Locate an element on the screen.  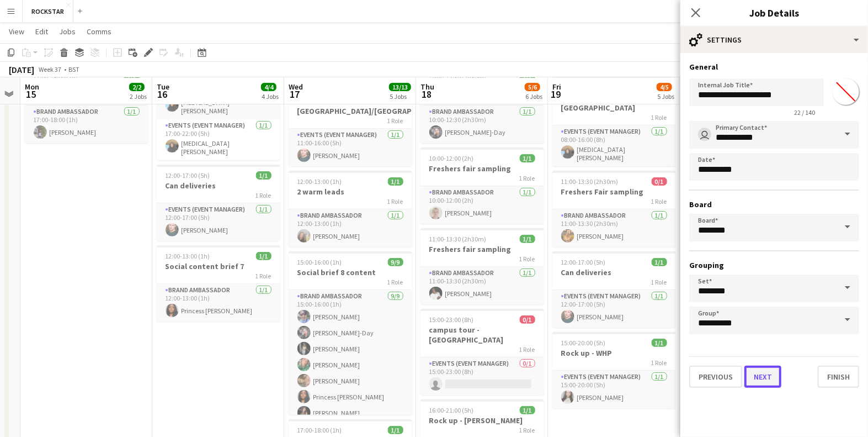
span: Wed is located at coordinates (296, 87).